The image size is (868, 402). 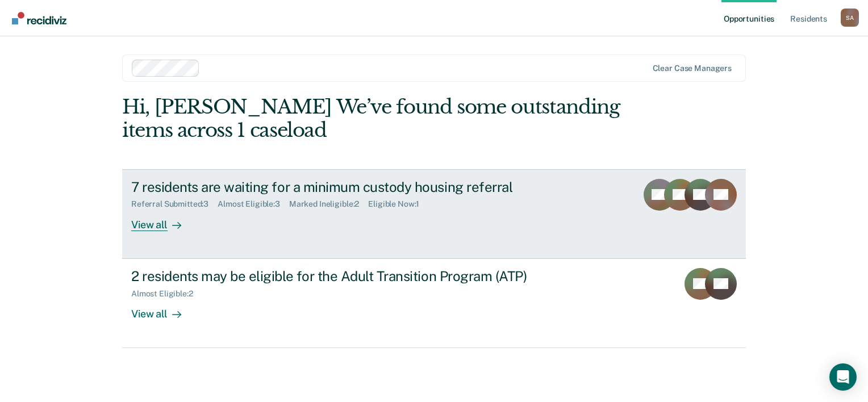 What do you see at coordinates (330, 187) in the screenshot?
I see `div: 7 residents are waiting for a minimum custody housing referral` at bounding box center [330, 187].